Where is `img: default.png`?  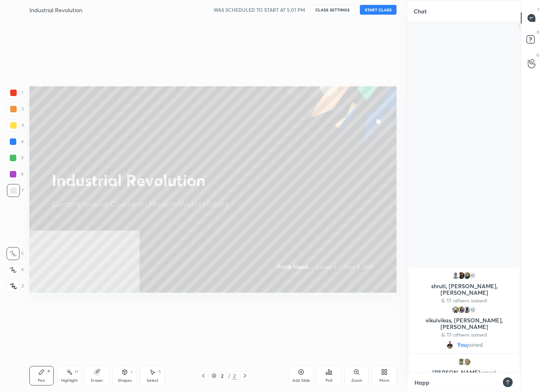
img: default.png is located at coordinates (456, 276).